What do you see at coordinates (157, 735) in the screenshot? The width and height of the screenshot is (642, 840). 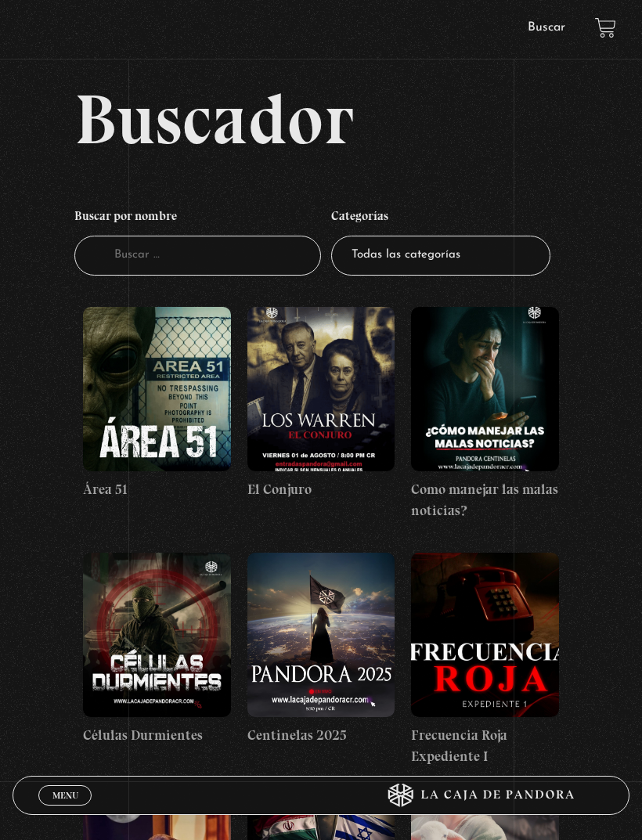 I see `h4: Células Durmientes` at bounding box center [157, 735].